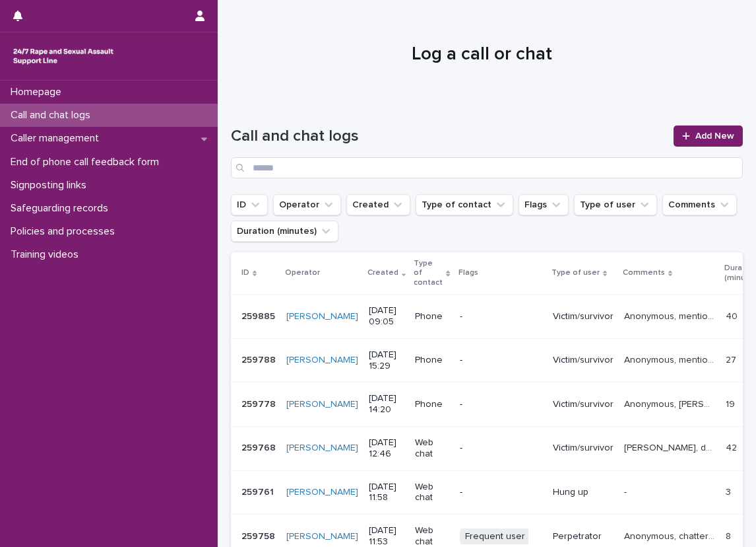 This screenshot has height=547, width=756. Describe the element at coordinates (733, 315) in the screenshot. I see `p: 40` at that location.